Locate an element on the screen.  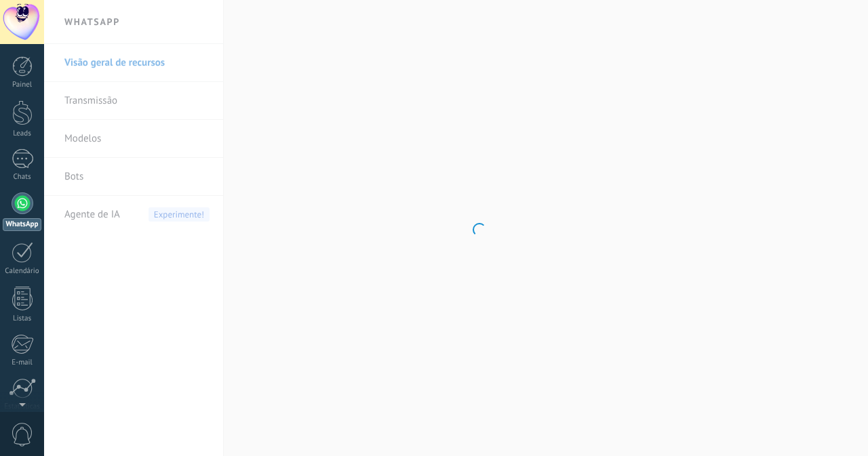
div: Calendário is located at coordinates (22, 271).